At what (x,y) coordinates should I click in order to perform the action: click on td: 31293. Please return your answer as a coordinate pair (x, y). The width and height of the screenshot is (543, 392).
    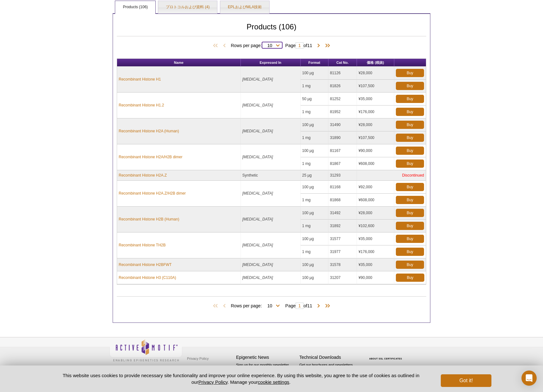
    Looking at the image, I should click on (342, 175).